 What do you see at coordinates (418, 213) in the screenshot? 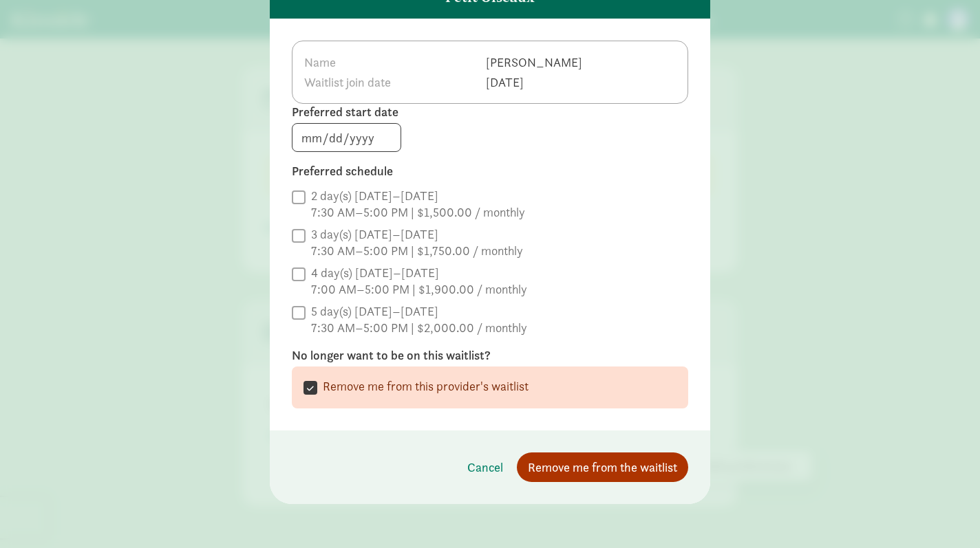
I see `div: 7:30 AM–5:00 PM | $1,500.00 / monthly` at bounding box center [418, 213].